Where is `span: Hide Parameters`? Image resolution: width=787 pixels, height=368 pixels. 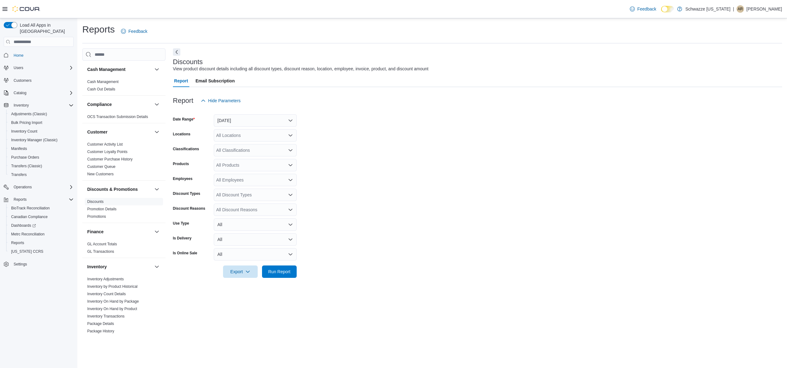
span: Hide Parameters is located at coordinates (224, 101).